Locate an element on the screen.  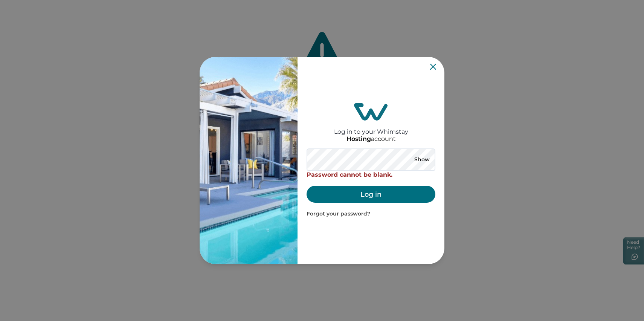
h2: Log in to your Whimstay is located at coordinates (371, 128).